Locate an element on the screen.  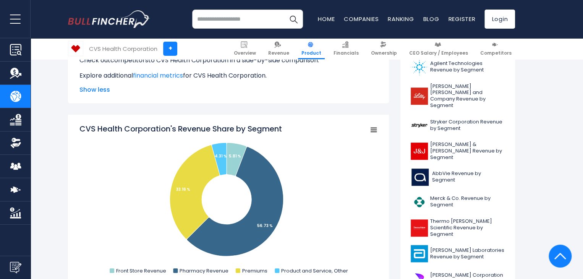
a: Merck & Co. Revenue by Segment is located at coordinates (457, 202).